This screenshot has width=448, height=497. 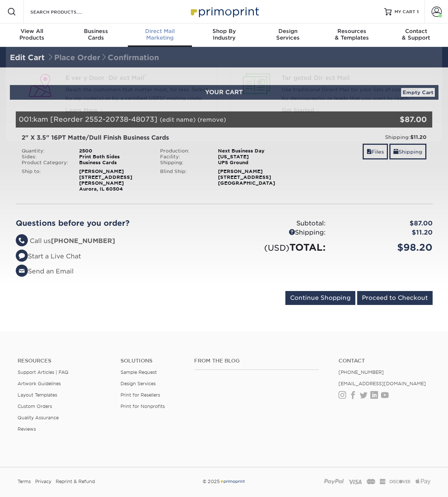 I want to click on div: Cards, so click(x=96, y=34).